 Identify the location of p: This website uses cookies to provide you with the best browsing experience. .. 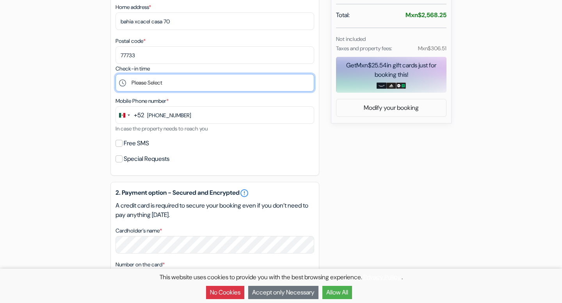
(281, 278).